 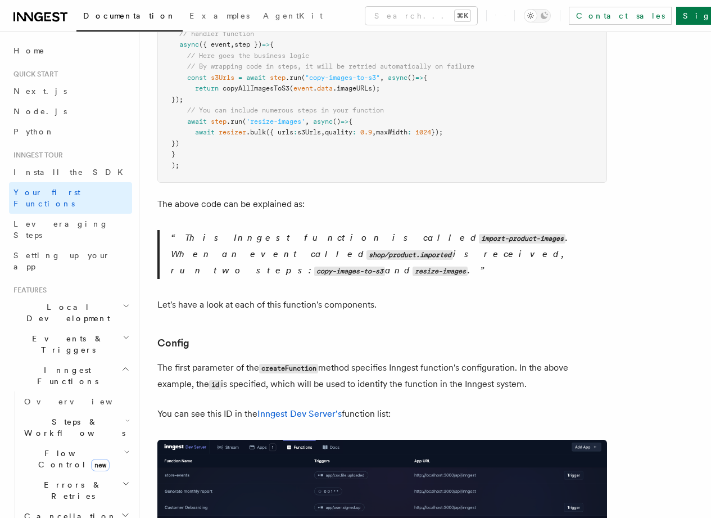 What do you see at coordinates (71, 459) in the screenshot?
I see `span: Flow Control` at bounding box center [71, 459].